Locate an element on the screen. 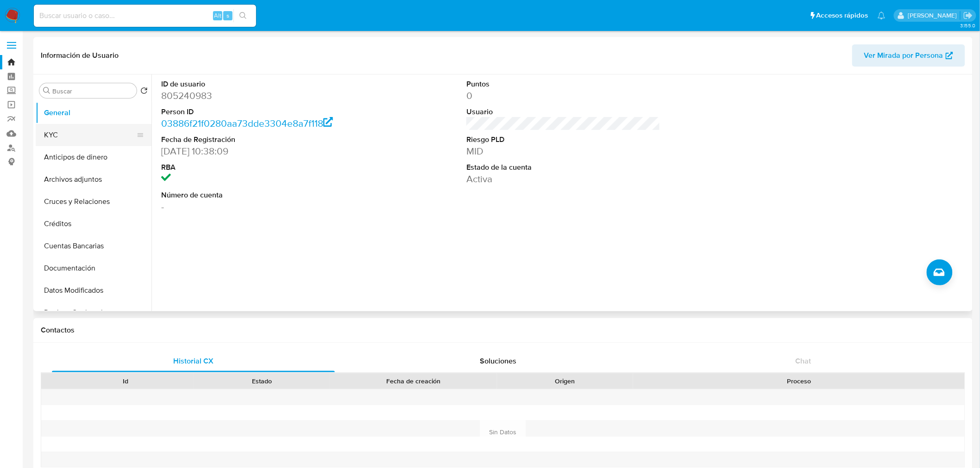 The image size is (980, 468). dt: ID de usuario is located at coordinates (258, 85).